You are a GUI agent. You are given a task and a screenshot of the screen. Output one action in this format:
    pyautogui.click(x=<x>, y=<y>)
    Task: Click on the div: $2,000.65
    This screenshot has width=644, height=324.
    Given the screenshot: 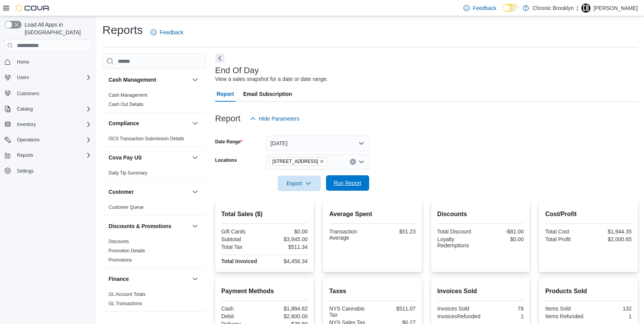 What is the action you would take?
    pyautogui.click(x=610, y=239)
    